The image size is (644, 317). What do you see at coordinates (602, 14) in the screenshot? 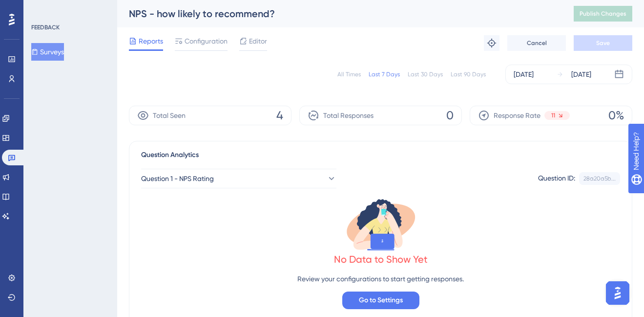
I see `span: Publish Changes` at bounding box center [602, 14].